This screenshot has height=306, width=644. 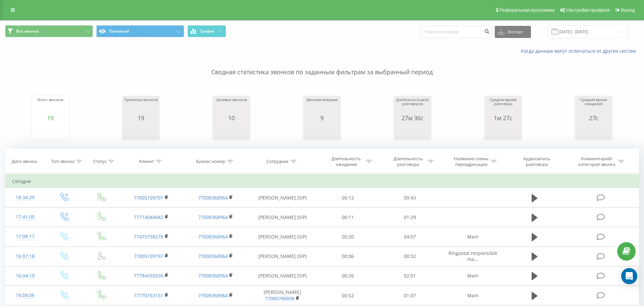 I want to click on div: Дата звонка, so click(x=24, y=161).